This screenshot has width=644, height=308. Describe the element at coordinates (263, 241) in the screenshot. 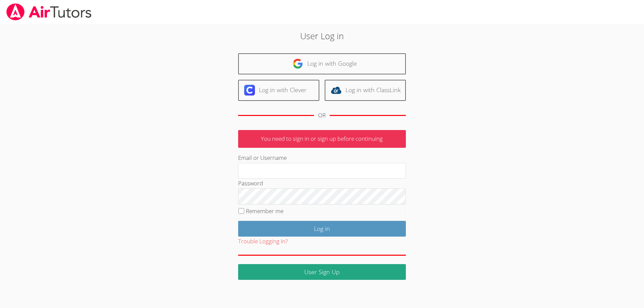

I see `button: Trouble Logging In?` at that location.